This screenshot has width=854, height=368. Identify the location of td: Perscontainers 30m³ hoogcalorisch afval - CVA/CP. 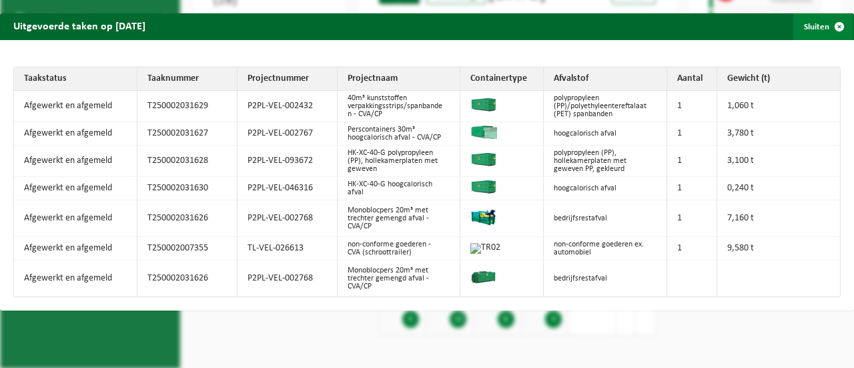
(399, 133).